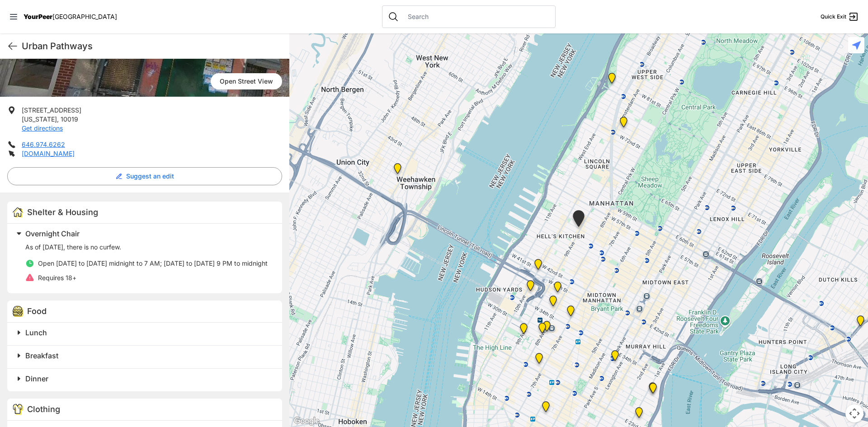 The image size is (868, 427). What do you see at coordinates (523, 331) in the screenshot?
I see `div: Chelsea` at bounding box center [523, 331].